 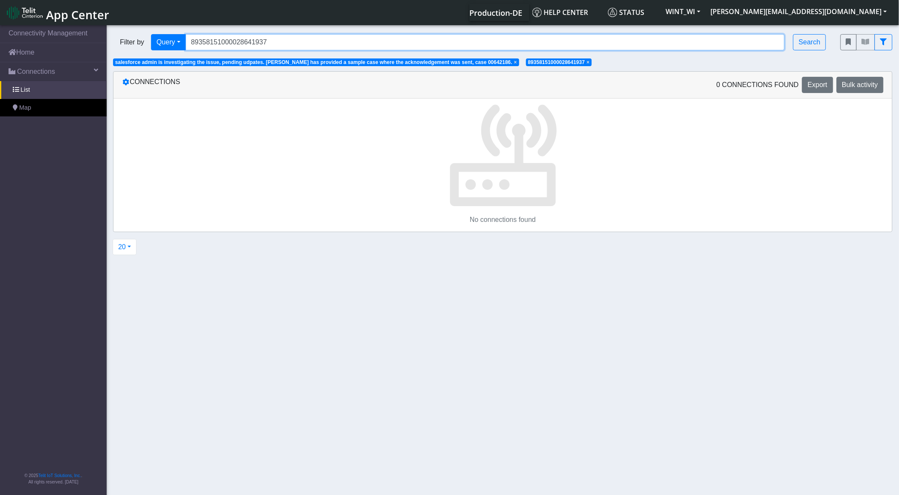 I want to click on img: logo-telit-cinterion-gw-new.png, so click(x=25, y=13).